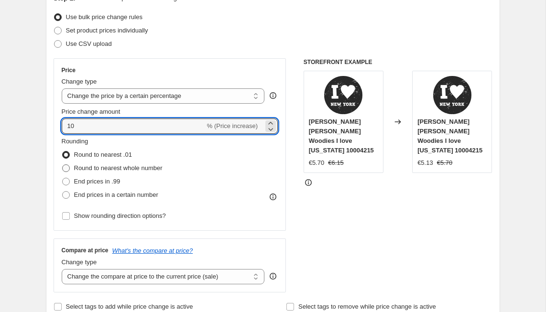 The width and height of the screenshot is (546, 312). Describe the element at coordinates (107, 30) in the screenshot. I see `span: Set product prices individually` at that location.